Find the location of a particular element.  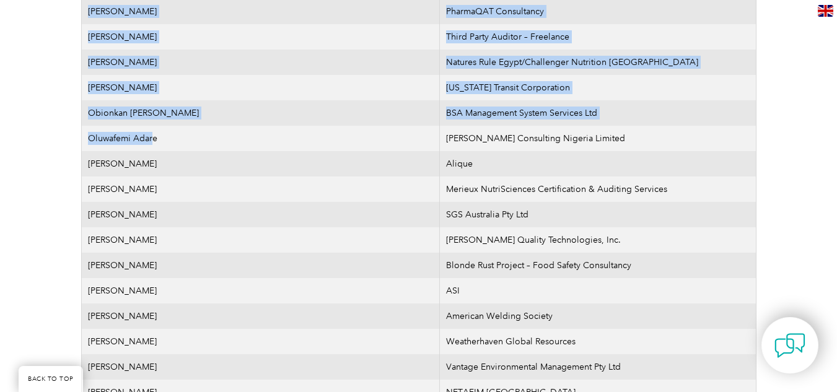

td: American Welding Society is located at coordinates (598, 316).